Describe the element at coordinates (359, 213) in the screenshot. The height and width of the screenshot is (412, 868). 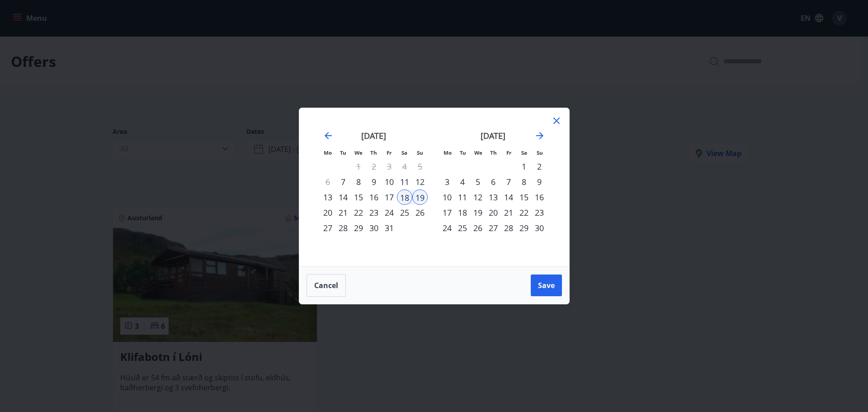
I see `div: 22` at that location.